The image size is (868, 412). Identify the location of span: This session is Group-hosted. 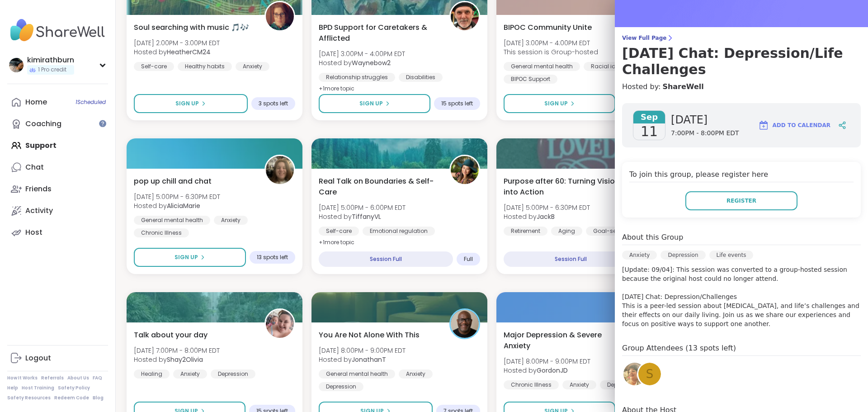
(550, 52).